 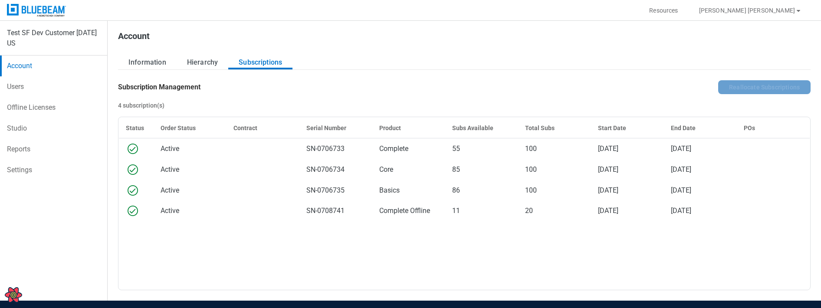 What do you see at coordinates (465, 169) in the screenshot?
I see `table: bb-data-table` at bounding box center [465, 169].